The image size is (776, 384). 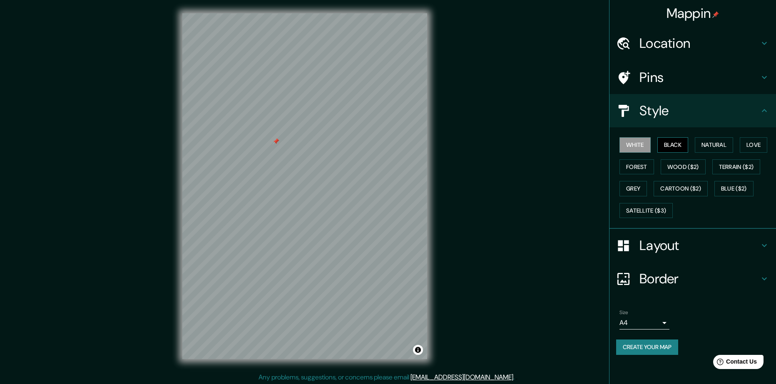 I want to click on button: Grey, so click(x=633, y=188).